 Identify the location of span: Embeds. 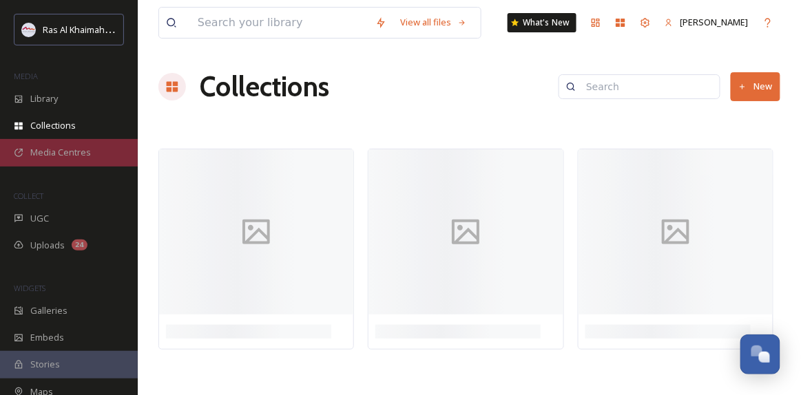
(47, 338).